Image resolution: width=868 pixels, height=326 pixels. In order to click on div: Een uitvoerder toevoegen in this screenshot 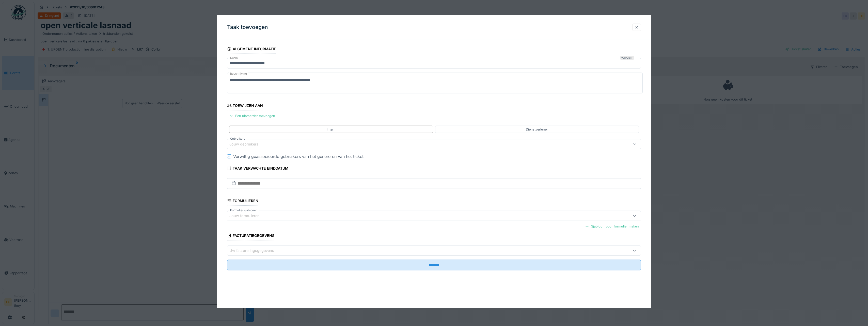, I will do `click(252, 116)`.